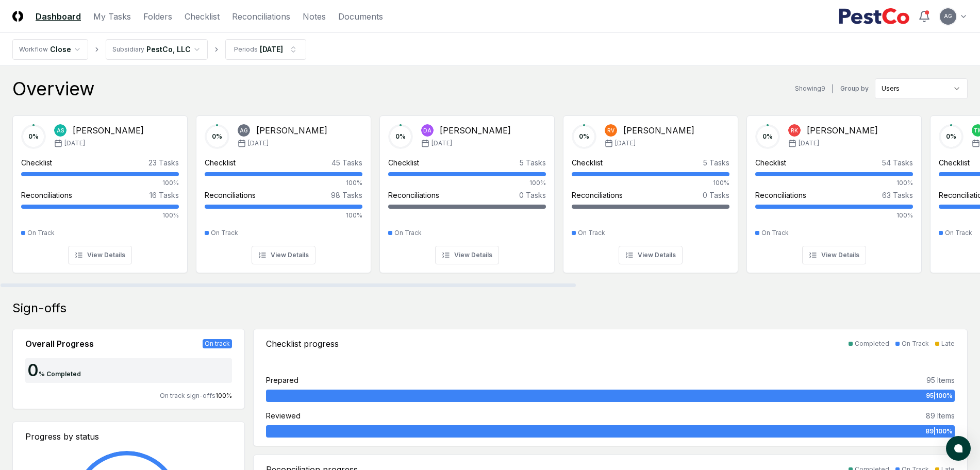 The image size is (980, 470). What do you see at coordinates (810, 89) in the screenshot?
I see `div: Showing 9` at bounding box center [810, 89].